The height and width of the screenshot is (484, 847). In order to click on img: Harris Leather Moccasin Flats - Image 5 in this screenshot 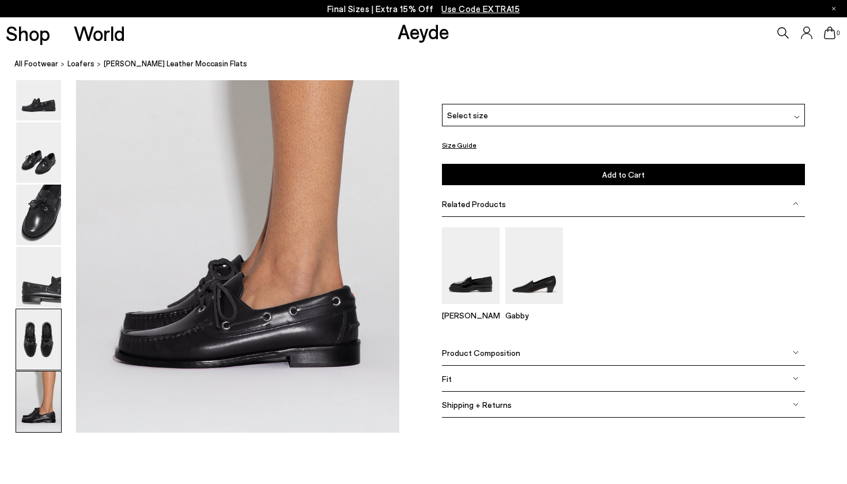, I will do `click(39, 339)`.